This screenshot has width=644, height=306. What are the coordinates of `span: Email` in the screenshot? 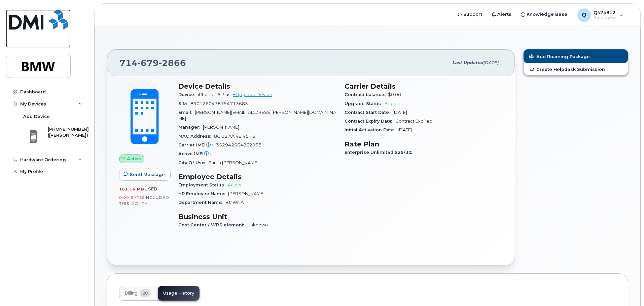 It's located at (186, 112).